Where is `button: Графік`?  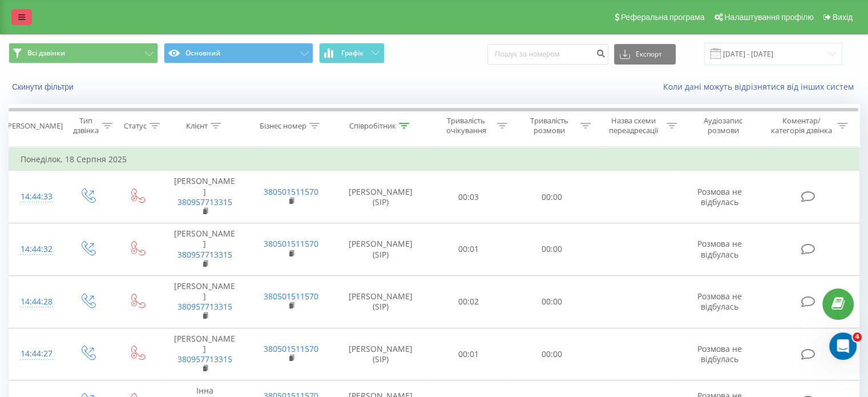
button: Графік is located at coordinates (351, 53).